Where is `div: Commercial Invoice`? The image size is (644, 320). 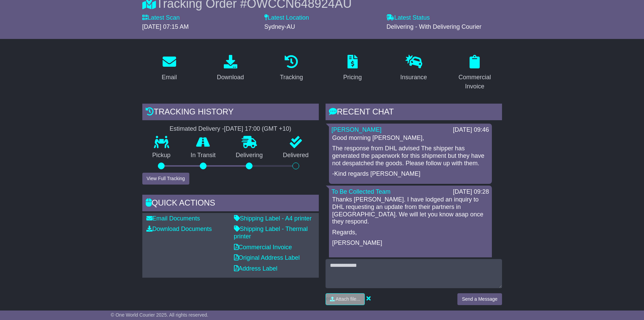
div: Commercial Invoice is located at coordinates (475, 82).